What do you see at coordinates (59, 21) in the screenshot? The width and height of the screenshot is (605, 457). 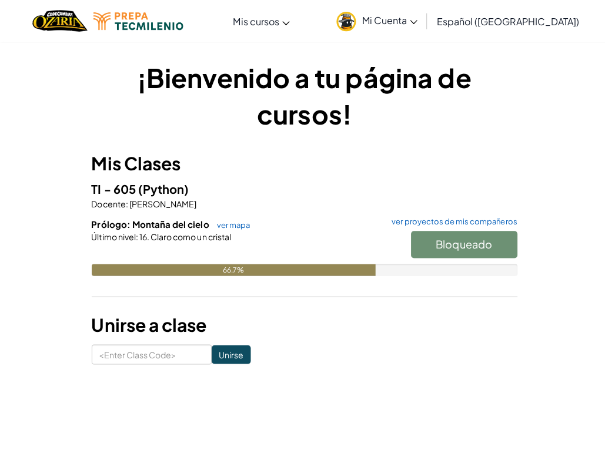 I see `a: Ozaria by CodeCombat logo` at bounding box center [59, 21].